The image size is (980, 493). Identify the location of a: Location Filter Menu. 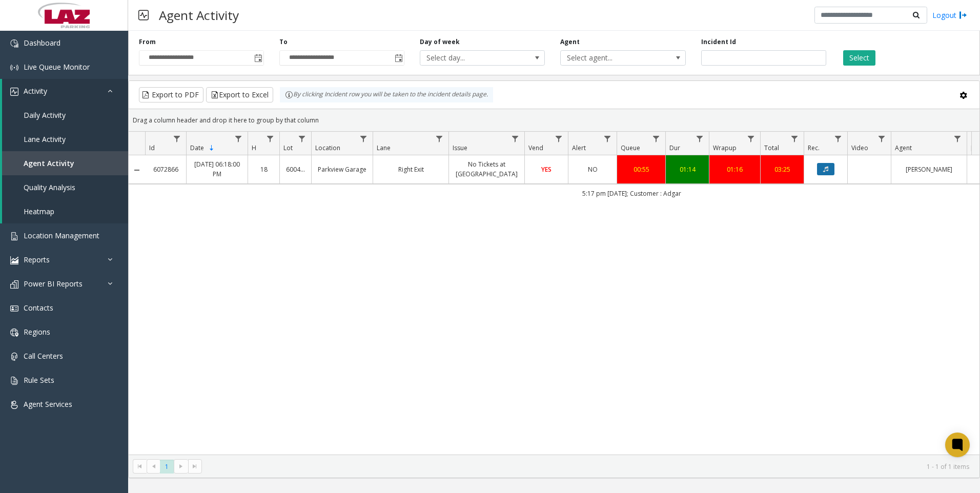
(364, 139).